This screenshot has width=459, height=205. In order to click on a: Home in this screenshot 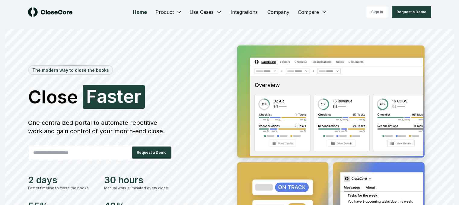, I will do `click(140, 12)`.